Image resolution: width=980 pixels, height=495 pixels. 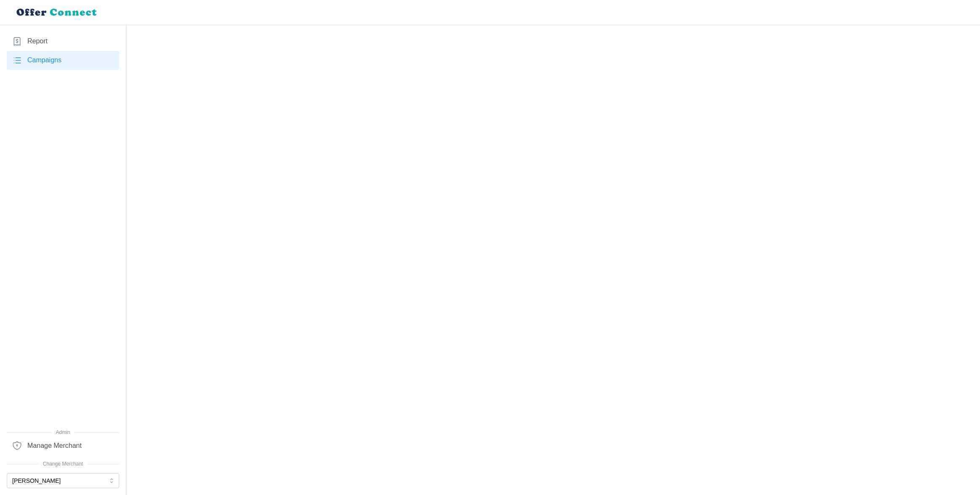 I want to click on span: Admin, so click(x=63, y=432).